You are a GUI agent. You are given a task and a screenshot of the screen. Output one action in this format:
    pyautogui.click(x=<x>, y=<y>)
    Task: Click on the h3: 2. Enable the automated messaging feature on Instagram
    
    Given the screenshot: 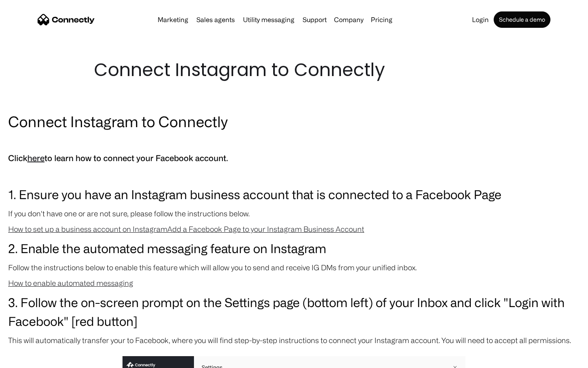 What is the action you would take?
    pyautogui.click(x=294, y=248)
    